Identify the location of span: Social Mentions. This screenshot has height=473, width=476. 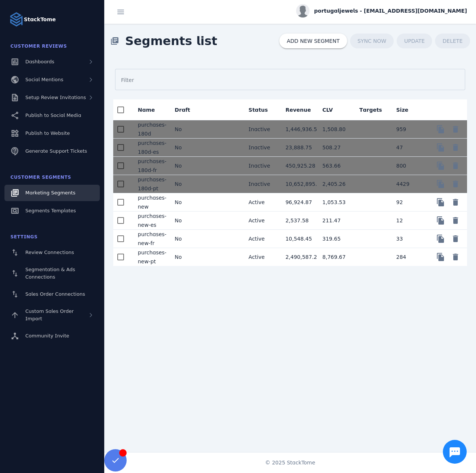
(44, 79).